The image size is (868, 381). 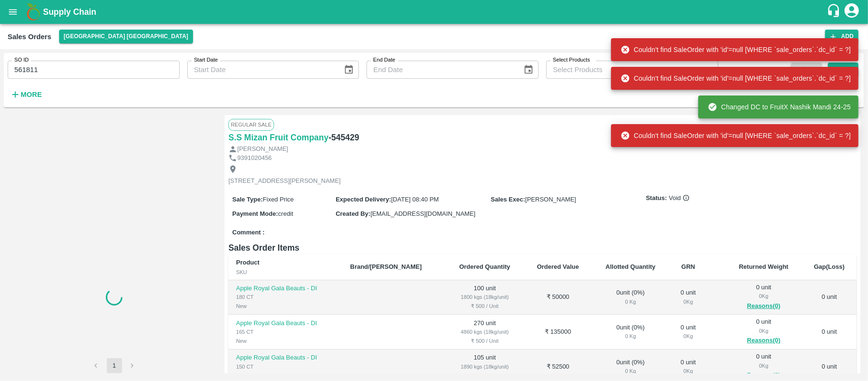 I want to click on td: ₹ 135000, so click(x=557, y=332).